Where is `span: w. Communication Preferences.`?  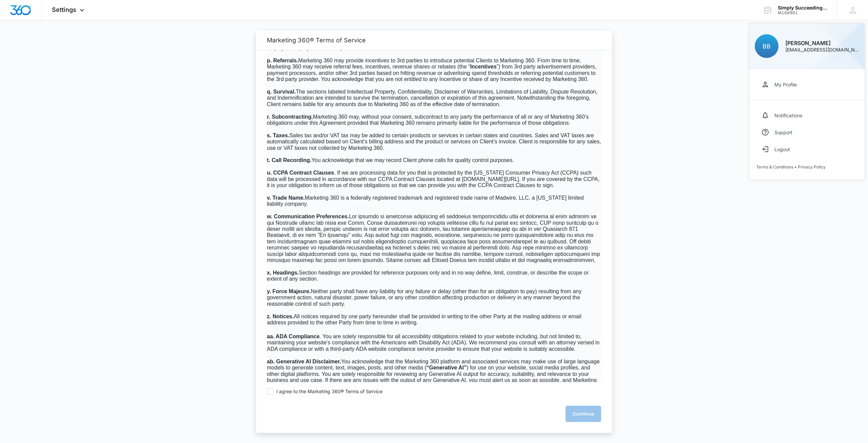
span: w. Communication Preferences. is located at coordinates (308, 216).